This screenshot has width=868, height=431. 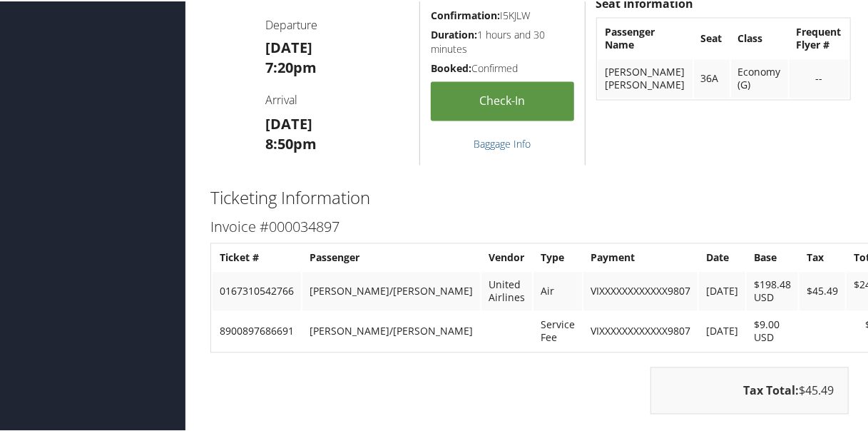 I want to click on h4: Departure, so click(x=337, y=24).